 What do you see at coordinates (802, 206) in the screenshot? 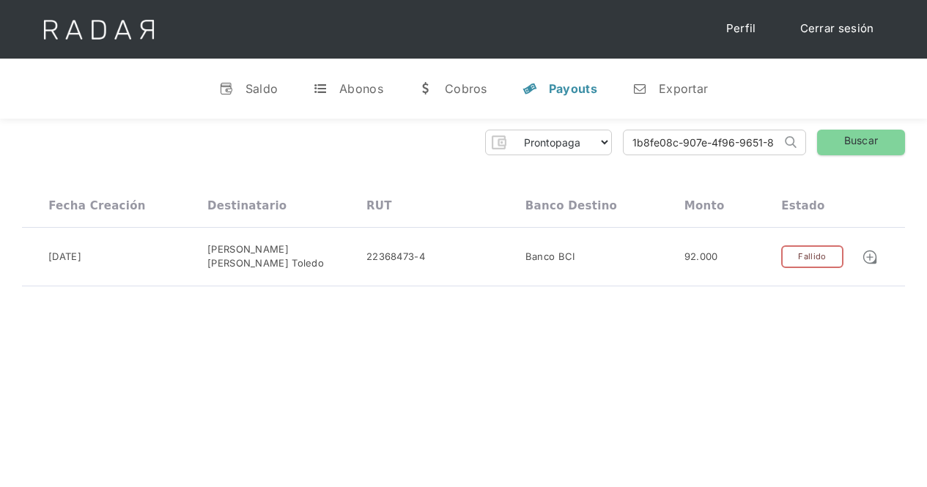
I see `div: Estado` at bounding box center [802, 206].